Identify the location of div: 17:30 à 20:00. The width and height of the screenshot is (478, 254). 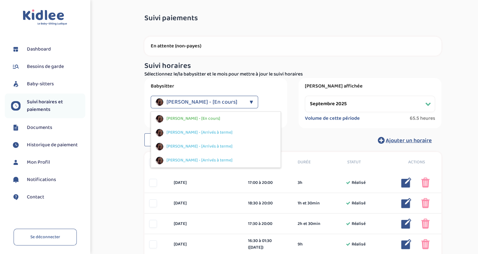
(268, 224).